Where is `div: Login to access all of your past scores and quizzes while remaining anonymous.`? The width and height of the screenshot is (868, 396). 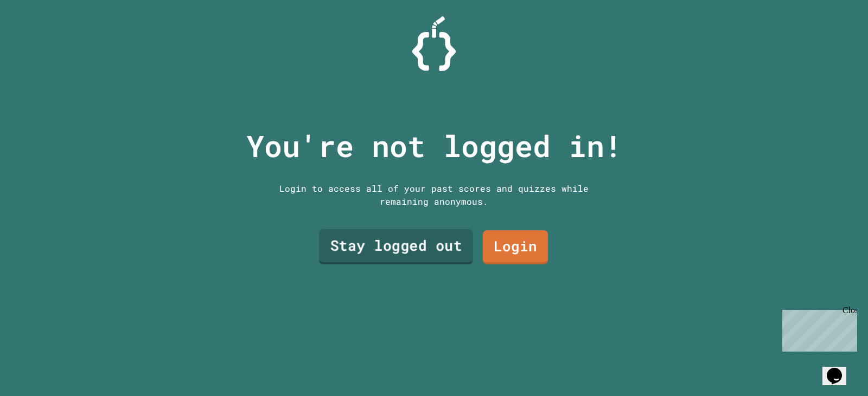 div: Login to access all of your past scores and quizzes while remaining anonymous. is located at coordinates (434, 195).